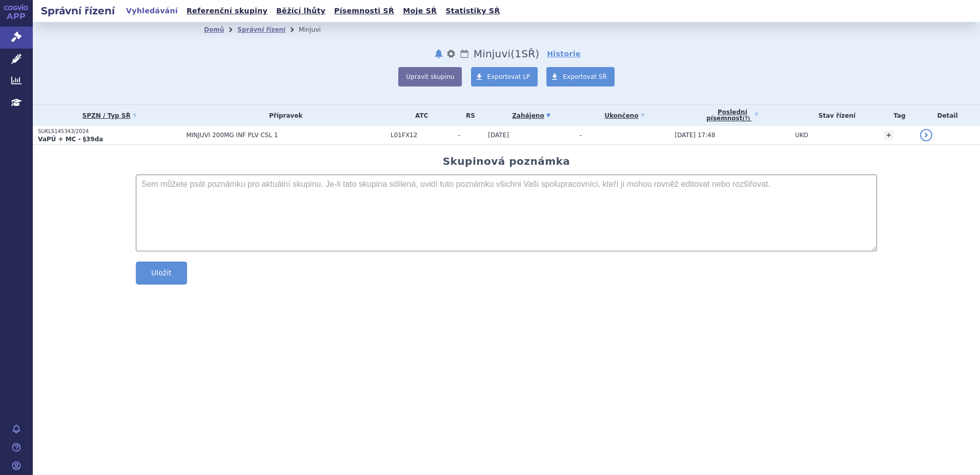 The height and width of the screenshot is (475, 980). I want to click on a: Písemnosti SŘ, so click(364, 11).